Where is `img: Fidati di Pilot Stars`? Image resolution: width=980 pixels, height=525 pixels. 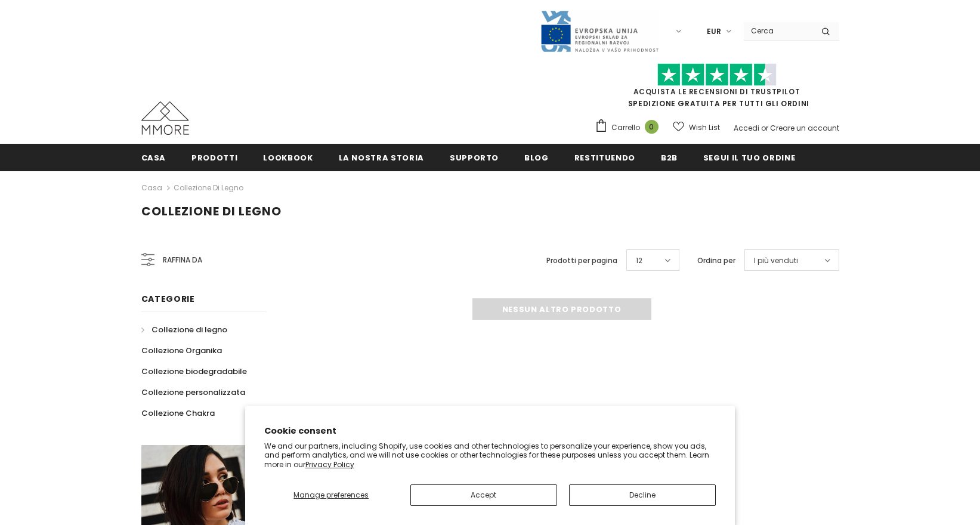
img: Fidati di Pilot Stars is located at coordinates (717, 74).